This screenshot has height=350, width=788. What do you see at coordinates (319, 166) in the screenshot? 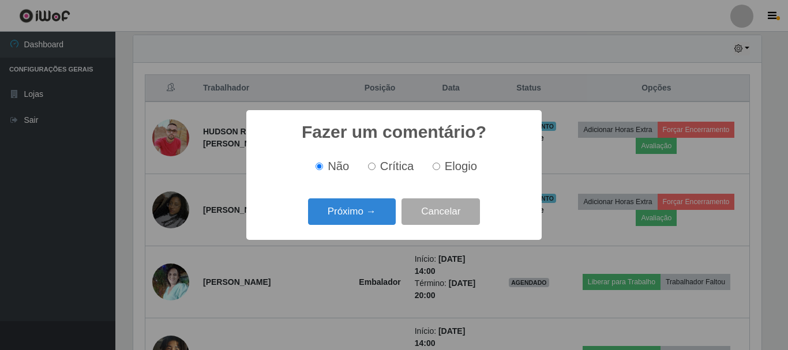
I see `input: Não` at bounding box center [319, 166].